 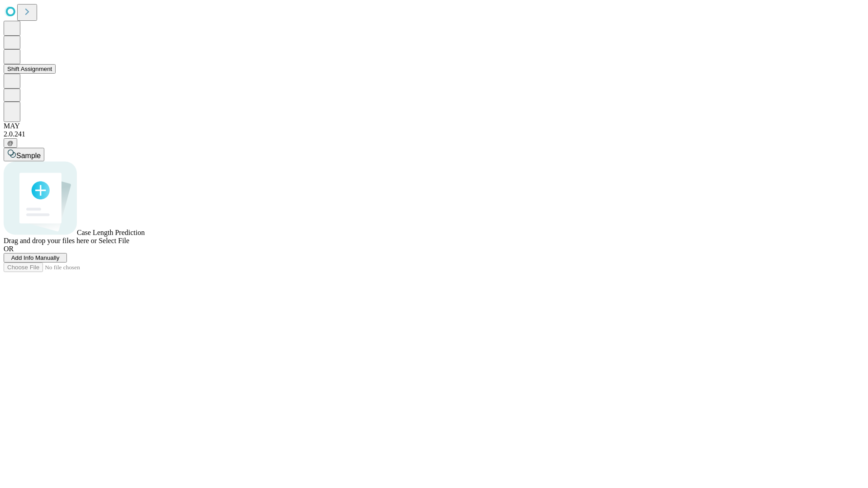 What do you see at coordinates (29, 69) in the screenshot?
I see `button: Shift Assignment` at bounding box center [29, 69].